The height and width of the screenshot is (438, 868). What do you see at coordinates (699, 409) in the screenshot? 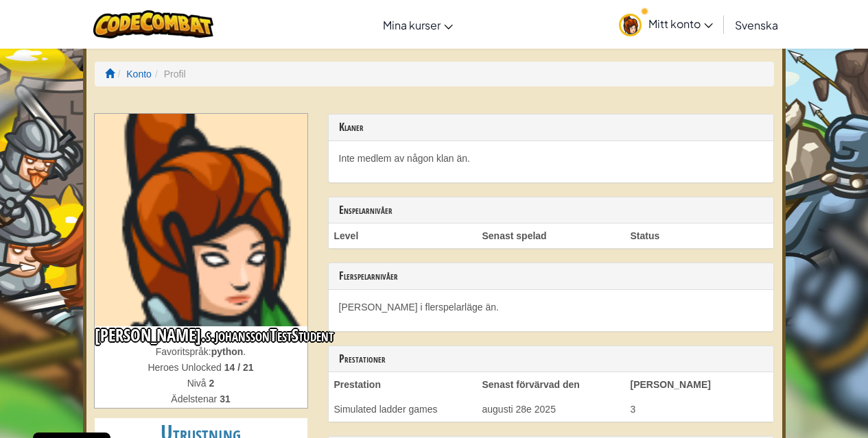
I see `td: 3` at bounding box center [699, 409].